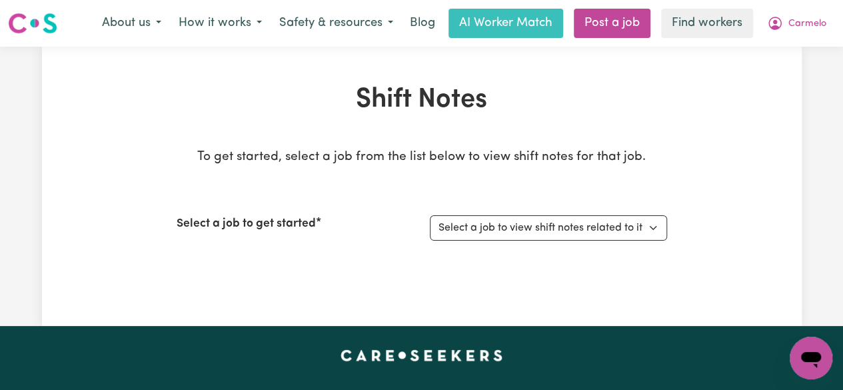 This screenshot has width=843, height=390. Describe the element at coordinates (33, 23) in the screenshot. I see `a: Careseekers logo` at that location.